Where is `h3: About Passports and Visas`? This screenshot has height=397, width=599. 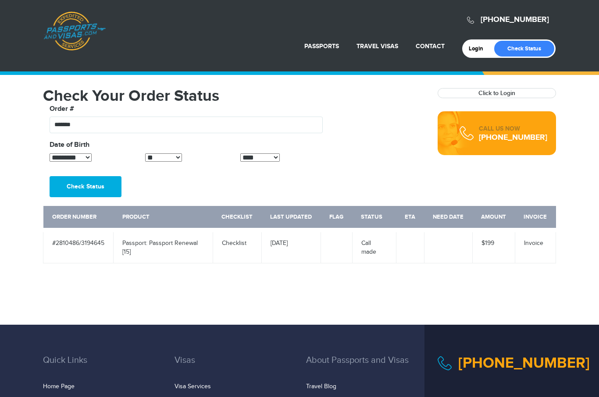
h3: About Passports and Visas is located at coordinates (365, 367).